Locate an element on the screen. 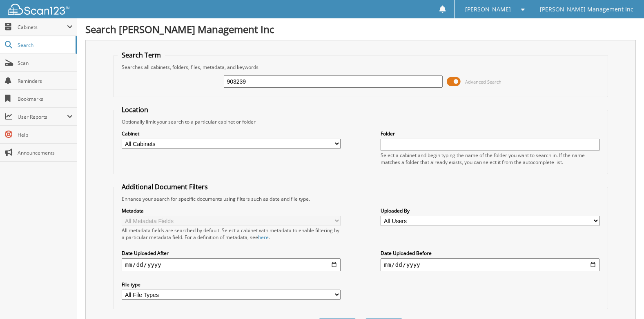 The width and height of the screenshot is (644, 319). div: Searches all cabinets, folders, files, metadata, and keywords is located at coordinates (361, 67).